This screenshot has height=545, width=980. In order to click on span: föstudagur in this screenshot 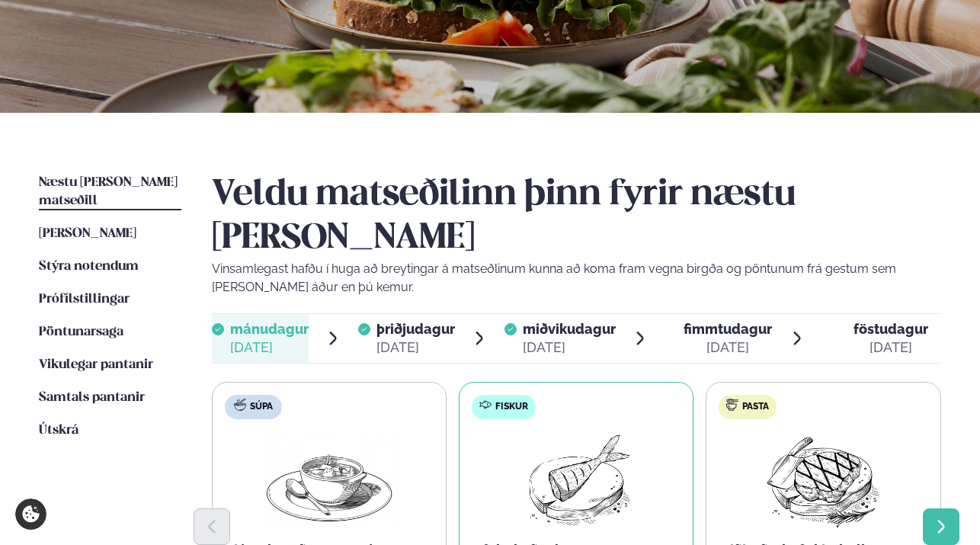, I will do `click(891, 328)`.